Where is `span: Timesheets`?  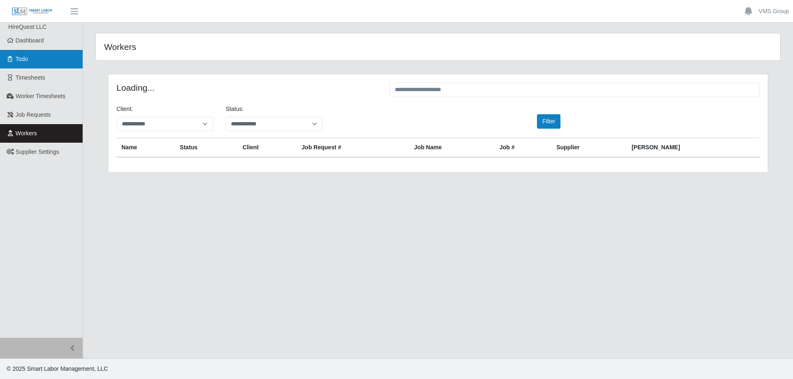 span: Timesheets is located at coordinates (31, 78).